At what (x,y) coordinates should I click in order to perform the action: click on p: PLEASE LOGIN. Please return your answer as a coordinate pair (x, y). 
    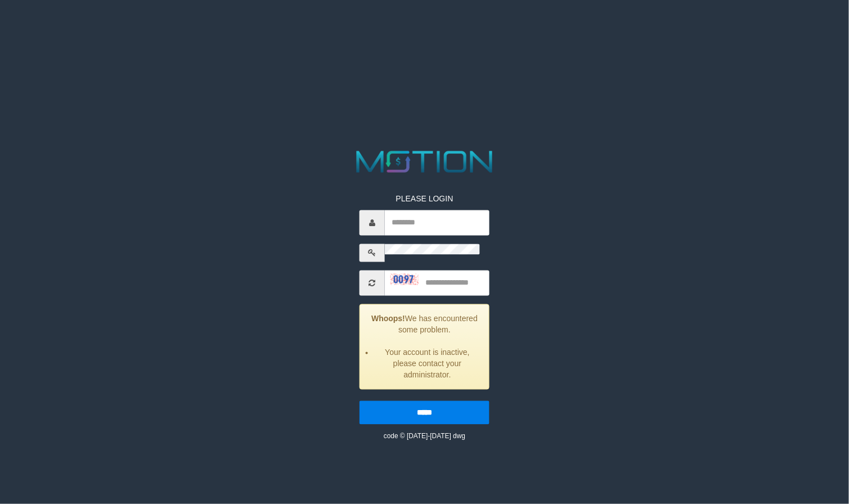
    Looking at the image, I should click on (424, 199).